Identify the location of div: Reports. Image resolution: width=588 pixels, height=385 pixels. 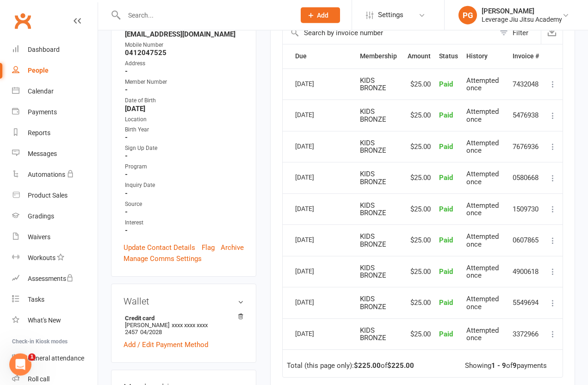
(39, 133).